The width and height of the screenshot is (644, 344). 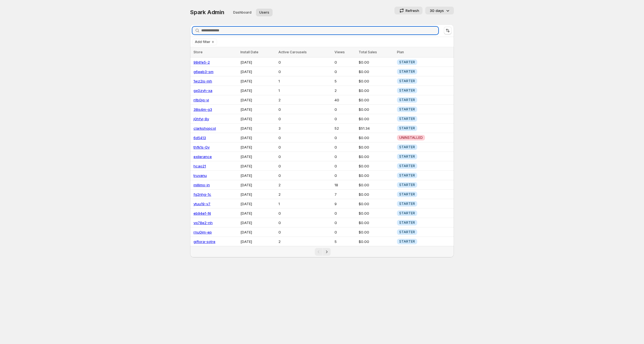 I want to click on a: thfk1s-0v, so click(x=202, y=147).